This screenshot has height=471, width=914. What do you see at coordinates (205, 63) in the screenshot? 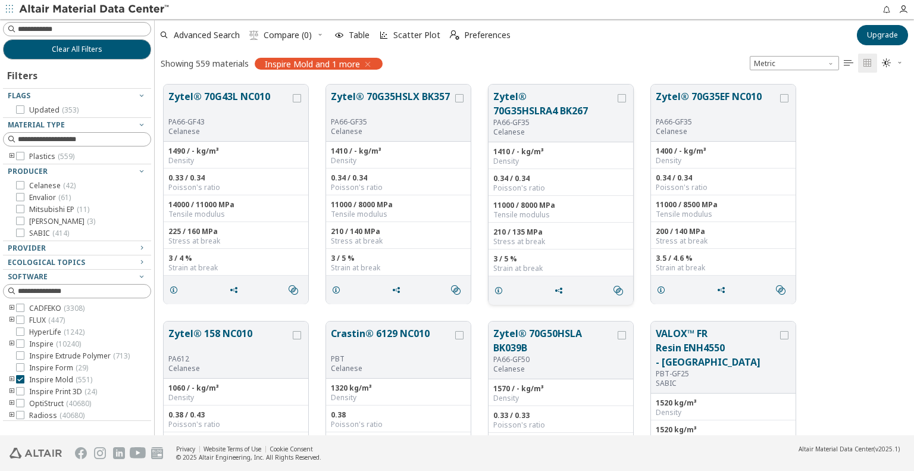
I see `div: Showing 559 materials` at bounding box center [205, 63].